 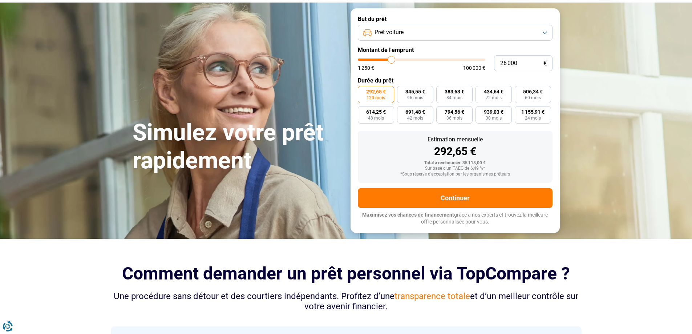 I want to click on label: Durée du prêt, so click(x=455, y=80).